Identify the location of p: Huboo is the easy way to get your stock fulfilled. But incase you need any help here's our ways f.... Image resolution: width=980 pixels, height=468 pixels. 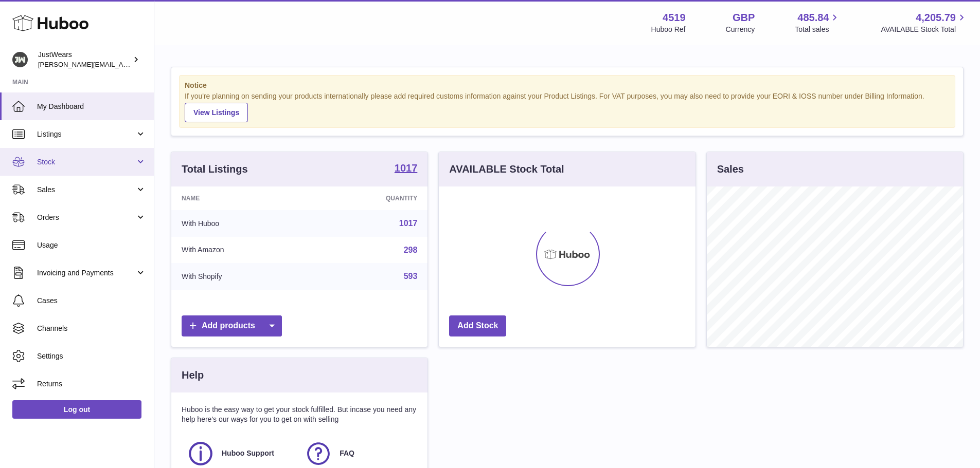
(300, 415).